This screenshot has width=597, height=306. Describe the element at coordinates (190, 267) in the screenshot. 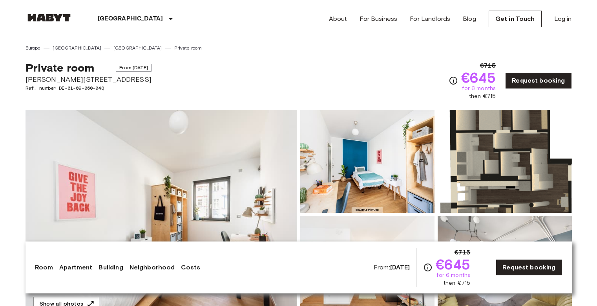

I see `a: Costs` at that location.